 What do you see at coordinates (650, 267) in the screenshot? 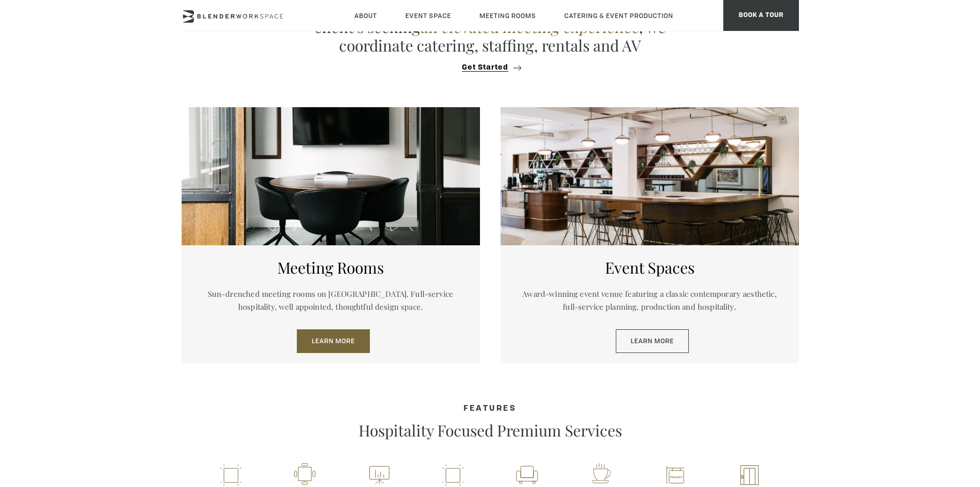
I see `h5: Event Spaces` at bounding box center [650, 267].